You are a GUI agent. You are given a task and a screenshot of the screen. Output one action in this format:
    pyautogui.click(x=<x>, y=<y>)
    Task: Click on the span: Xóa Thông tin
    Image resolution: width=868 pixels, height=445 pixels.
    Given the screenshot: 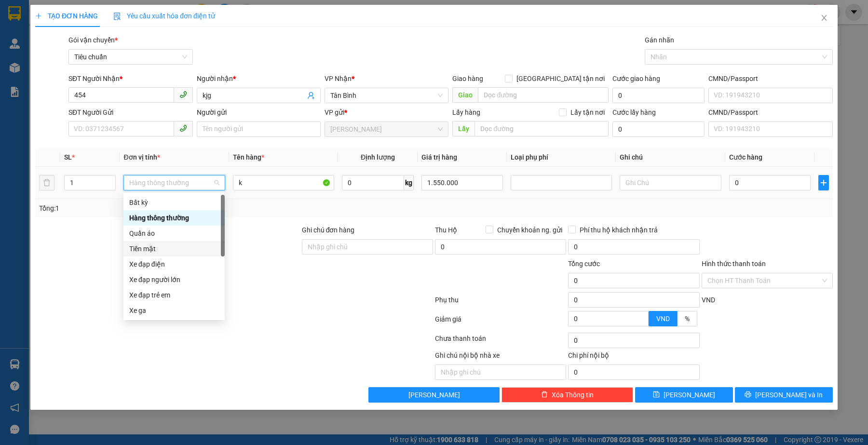 What is the action you would take?
    pyautogui.click(x=572, y=395)
    